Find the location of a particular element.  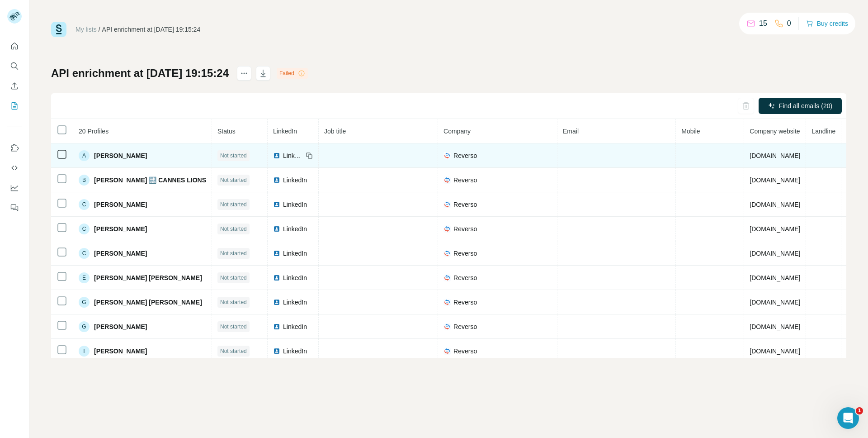

button: Buy credits is located at coordinates (827, 23).